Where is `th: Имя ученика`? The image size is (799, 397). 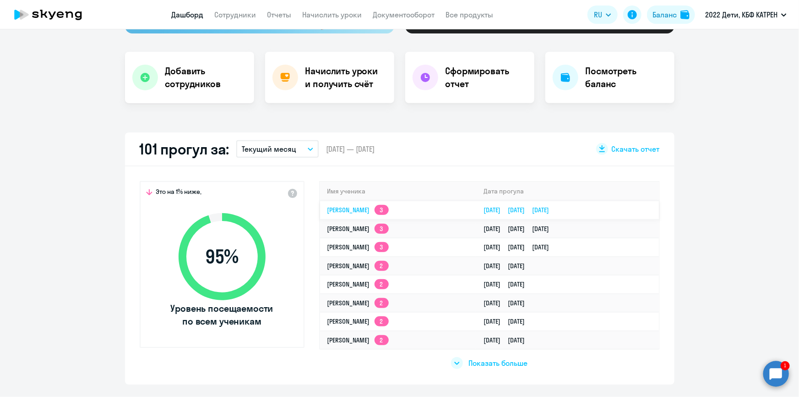
th: Имя ученика is located at coordinates (399, 191).